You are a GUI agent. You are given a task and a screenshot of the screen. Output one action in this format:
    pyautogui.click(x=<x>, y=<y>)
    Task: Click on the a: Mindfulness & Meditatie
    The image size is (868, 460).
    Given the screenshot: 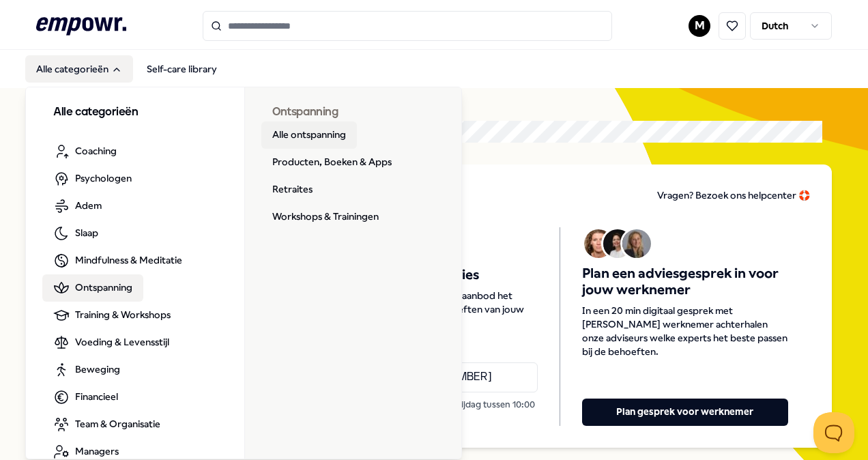 What is the action you would take?
    pyautogui.click(x=117, y=261)
    